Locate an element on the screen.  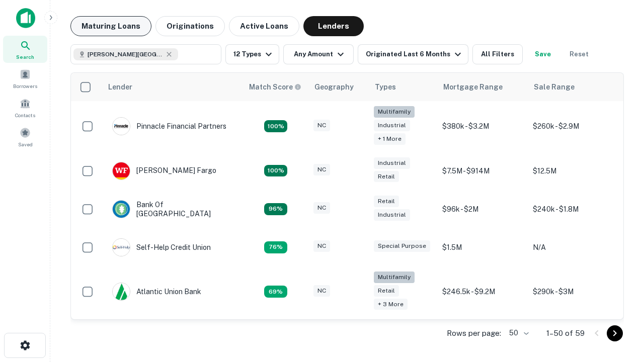
button: Active Loans is located at coordinates (264, 26).